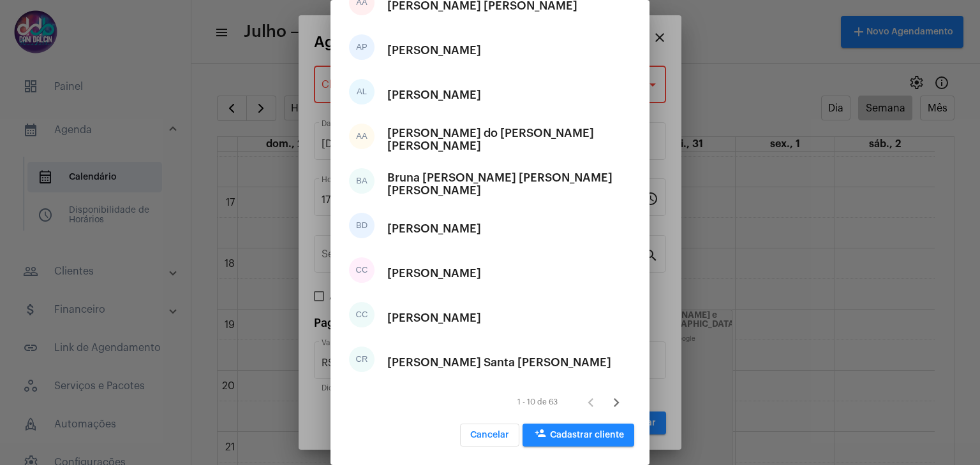 This screenshot has width=980, height=465. What do you see at coordinates (537, 403) in the screenshot?
I see `div: 1 - 10 de 63` at bounding box center [537, 403].